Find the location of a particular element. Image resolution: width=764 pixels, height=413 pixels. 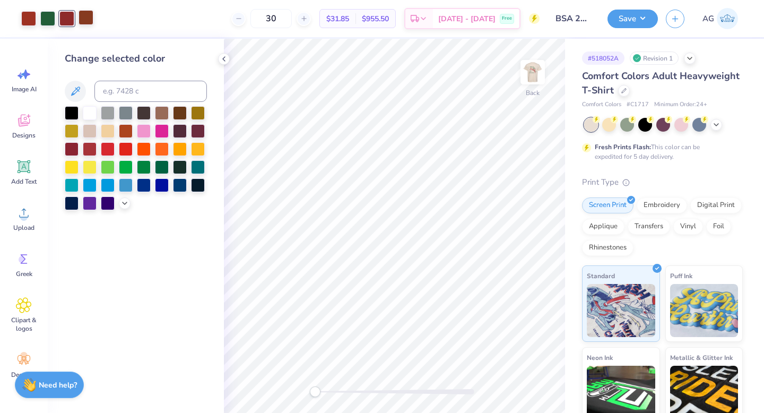

div: Print Type is located at coordinates (662, 182).